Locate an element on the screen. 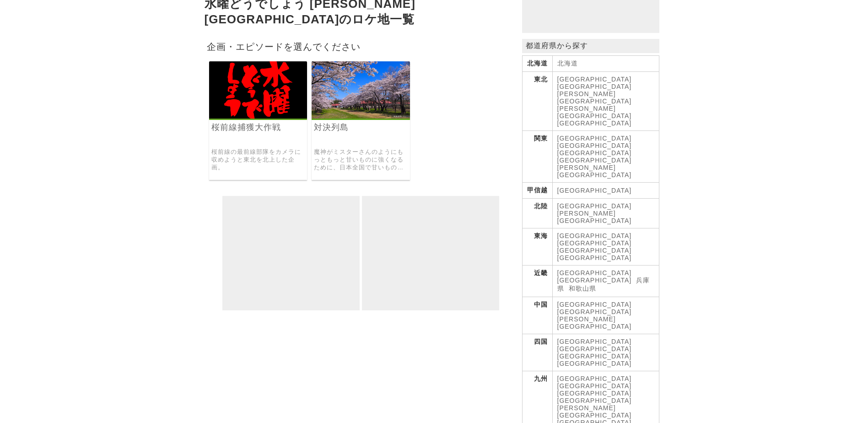 The image size is (868, 423). a: 桜前線捕獲大作戦 is located at coordinates (258, 127).